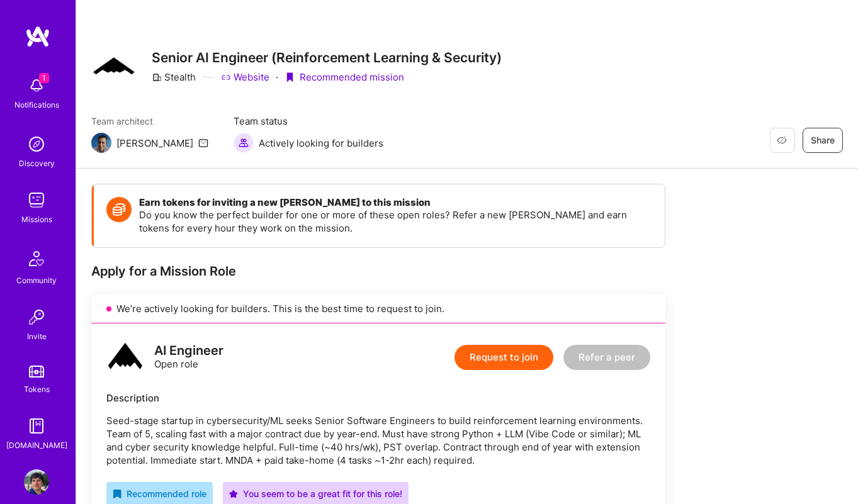 The image size is (858, 504). What do you see at coordinates (189, 351) in the screenshot?
I see `div: AI Engineer` at bounding box center [189, 351].